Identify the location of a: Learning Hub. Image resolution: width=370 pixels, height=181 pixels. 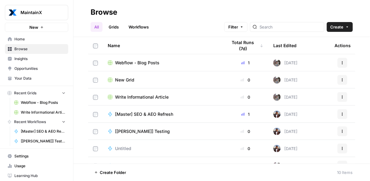
(36, 176).